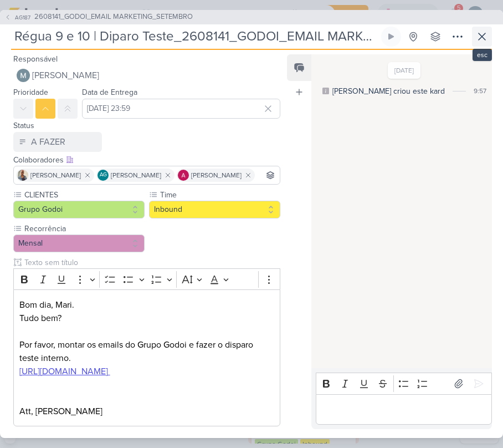 The height and width of the screenshot is (448, 503). What do you see at coordinates (147, 159) in the screenshot?
I see `div: Colaboradores` at bounding box center [147, 159].